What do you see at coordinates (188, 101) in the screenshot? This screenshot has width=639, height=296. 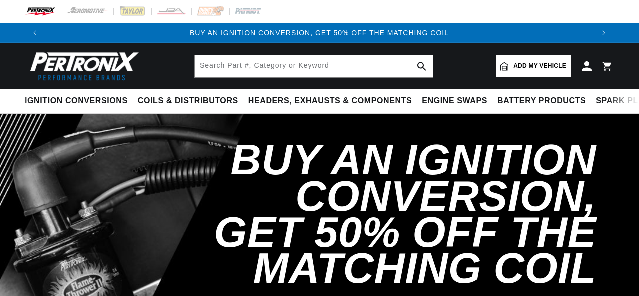 I see `span: Coils & Distributors` at bounding box center [188, 101].